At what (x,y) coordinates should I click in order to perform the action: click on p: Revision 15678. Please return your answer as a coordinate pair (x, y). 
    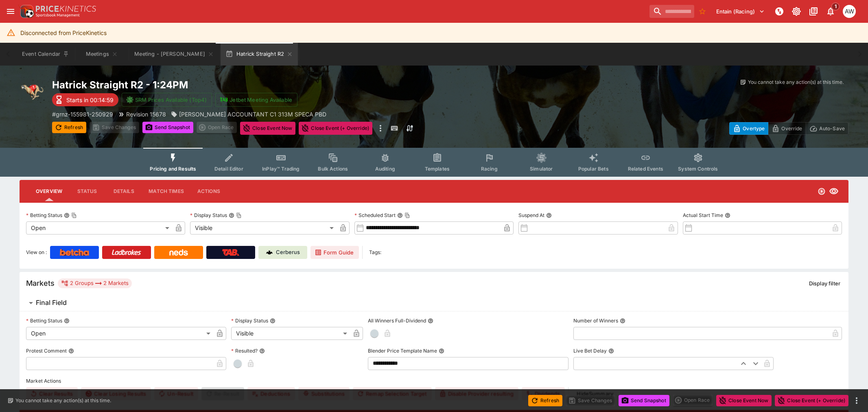
    Looking at the image, I should click on (146, 114).